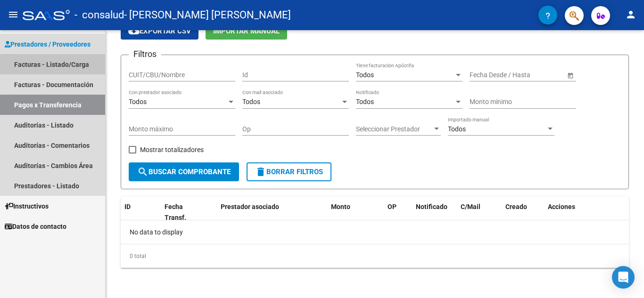 This screenshot has width=644, height=298. Describe the element at coordinates (145, 54) in the screenshot. I see `h3: Filtros` at that location.